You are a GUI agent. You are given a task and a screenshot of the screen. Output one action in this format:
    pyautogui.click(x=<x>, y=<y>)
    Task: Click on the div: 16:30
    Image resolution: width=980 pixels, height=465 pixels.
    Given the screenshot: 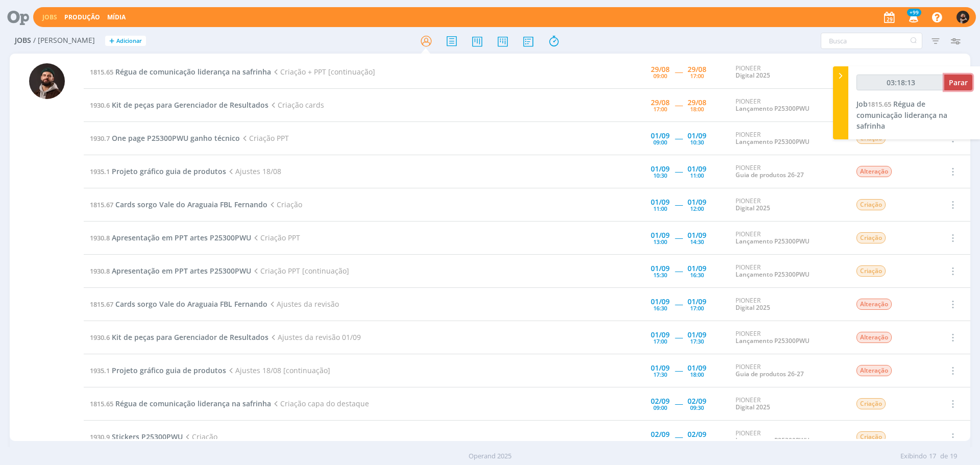 What is the action you would take?
    pyautogui.click(x=660, y=308)
    